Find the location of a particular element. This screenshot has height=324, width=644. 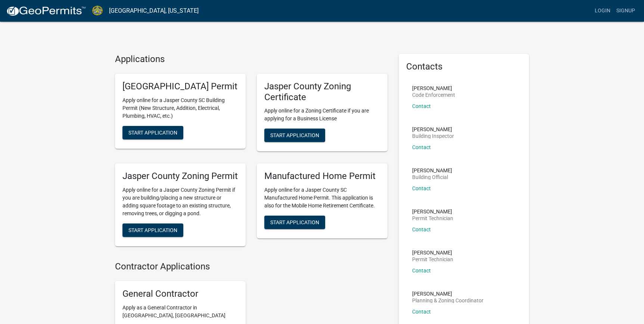

a: Login is located at coordinates (602, 11).